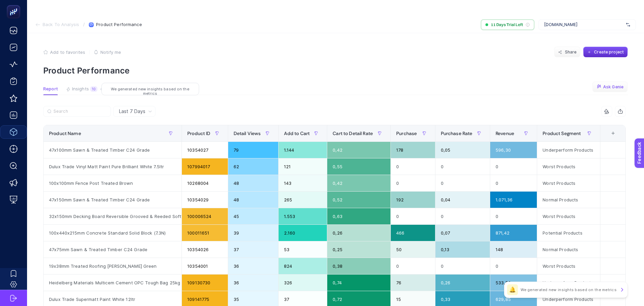 This screenshot has width=644, height=306. Describe the element at coordinates (359, 166) in the screenshot. I see `div: 0,55` at that location.